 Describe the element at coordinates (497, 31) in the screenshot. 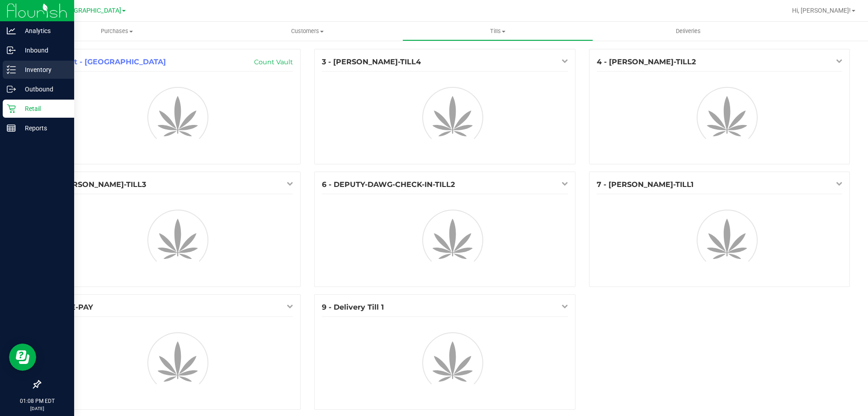

I see `a: Tills` at that location.